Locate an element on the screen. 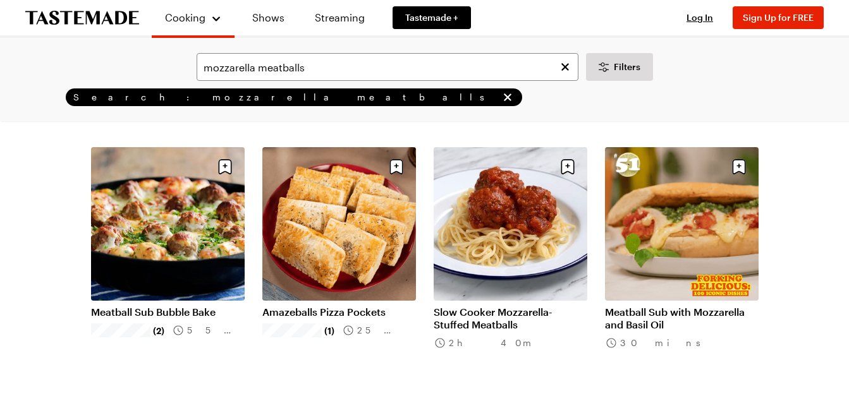 The width and height of the screenshot is (849, 396). span: Sign Up for FREE is located at coordinates (778, 17).